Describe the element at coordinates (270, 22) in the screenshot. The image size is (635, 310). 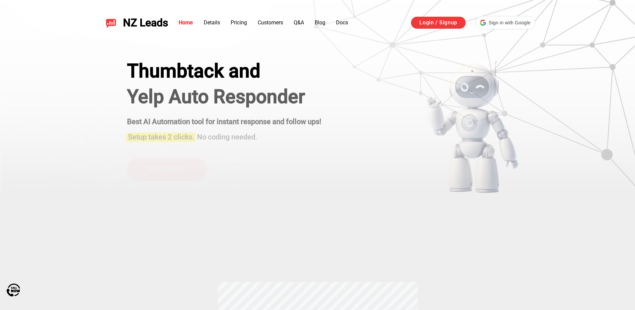
I see `a: Customers` at that location.